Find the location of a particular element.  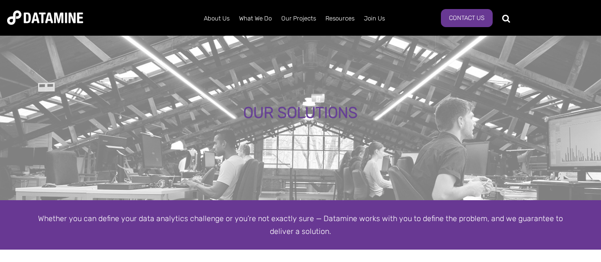

a: About Us is located at coordinates (217, 19).